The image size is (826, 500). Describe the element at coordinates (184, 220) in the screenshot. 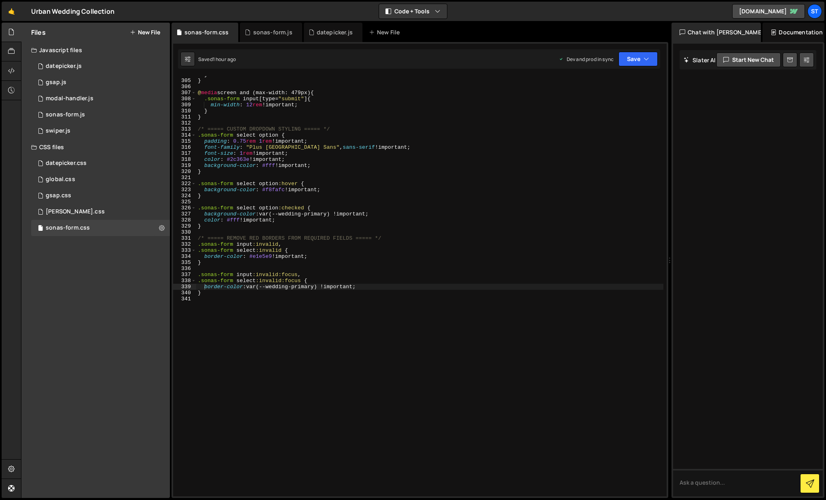

I see `div: 328` at that location.